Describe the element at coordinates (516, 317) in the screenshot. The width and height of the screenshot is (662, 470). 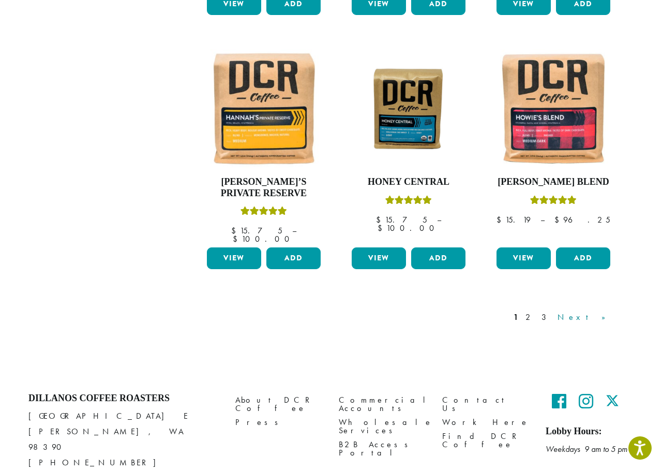
I see `a: 1` at that location.